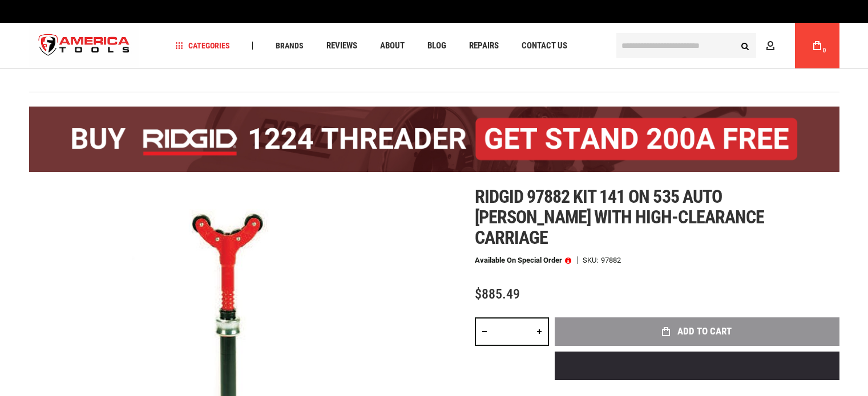  I want to click on a: Brands, so click(289, 45).